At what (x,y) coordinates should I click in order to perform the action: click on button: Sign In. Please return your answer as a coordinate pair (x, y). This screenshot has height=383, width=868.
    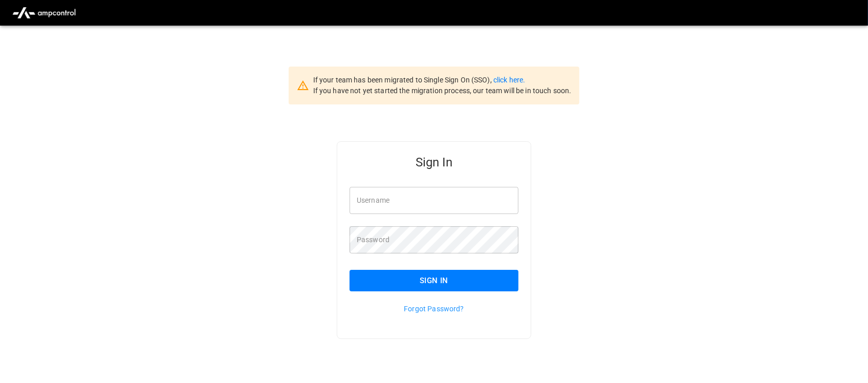
    Looking at the image, I should click on (434, 280).